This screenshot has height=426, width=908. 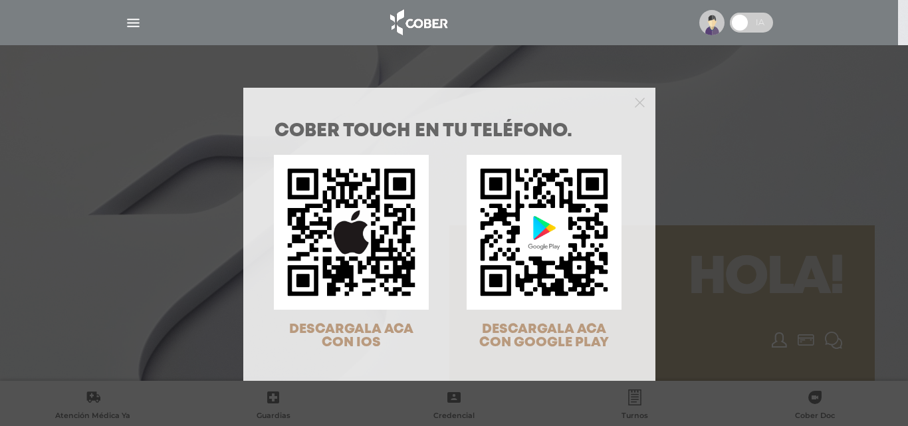 I want to click on h1: COBER TOUCH en tu teléfono., so click(x=450, y=132).